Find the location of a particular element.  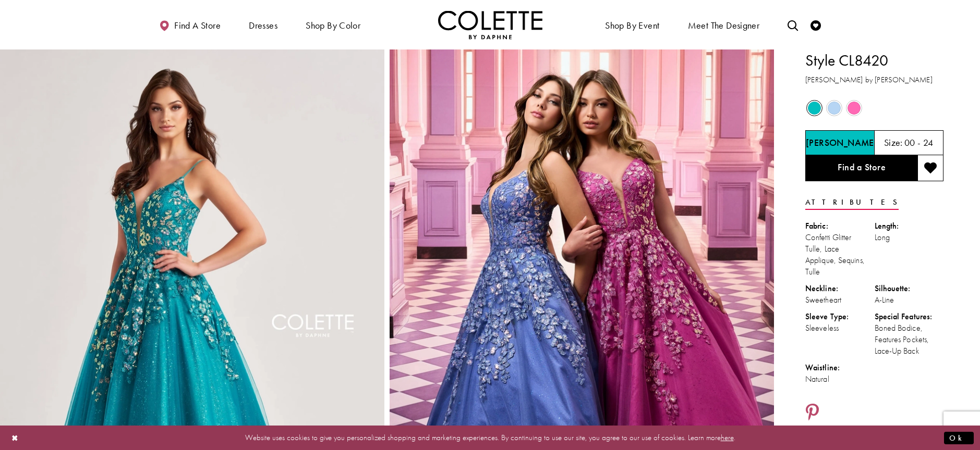

img: Colette by Daphne is located at coordinates (491, 25).